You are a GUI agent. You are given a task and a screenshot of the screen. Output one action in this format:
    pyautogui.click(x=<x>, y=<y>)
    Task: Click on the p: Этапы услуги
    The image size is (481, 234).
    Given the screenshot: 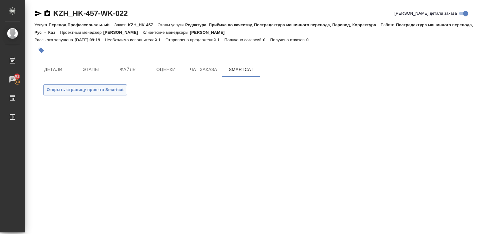 What is the action you would take?
    pyautogui.click(x=172, y=25)
    